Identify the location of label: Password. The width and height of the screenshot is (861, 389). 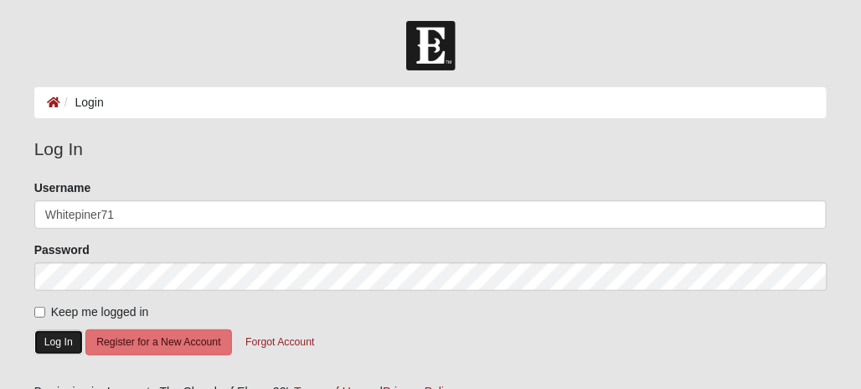
(62, 250).